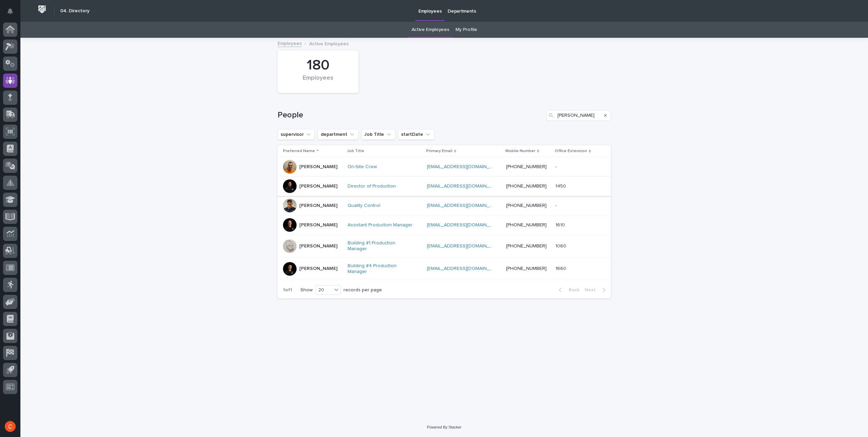  What do you see at coordinates (381, 269) in the screenshot?
I see `a: Building #4 Production Manager` at bounding box center [381, 269].